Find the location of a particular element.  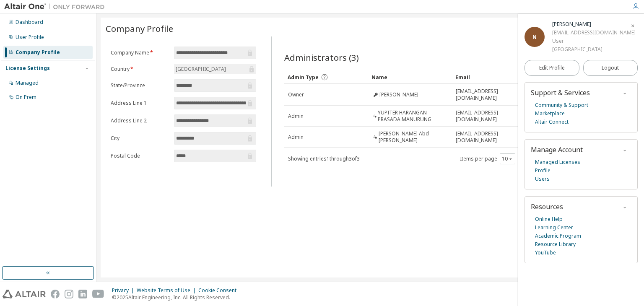

img: instagram.svg is located at coordinates (69, 294).